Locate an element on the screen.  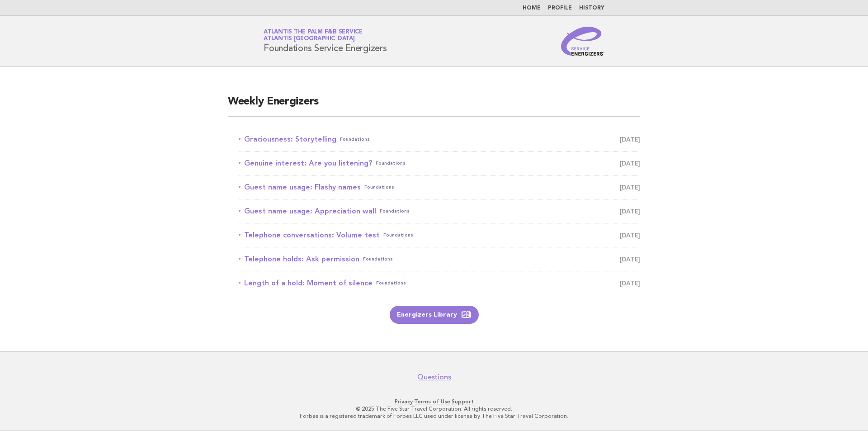
p: Forbes is a registered trademark of Forbes LLC used under license by The Five Star Travel Corpora... is located at coordinates (434, 416).